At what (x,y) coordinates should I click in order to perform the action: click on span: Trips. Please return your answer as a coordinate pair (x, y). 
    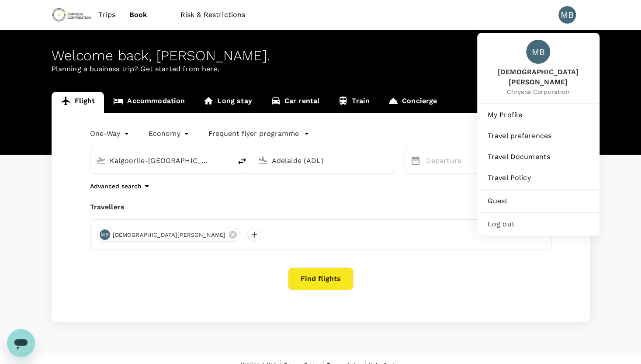
    Looking at the image, I should click on (107, 15).